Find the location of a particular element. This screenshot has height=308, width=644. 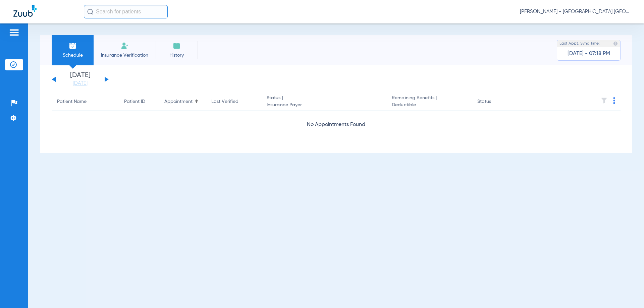

img: Zuub Logo is located at coordinates (25, 11).